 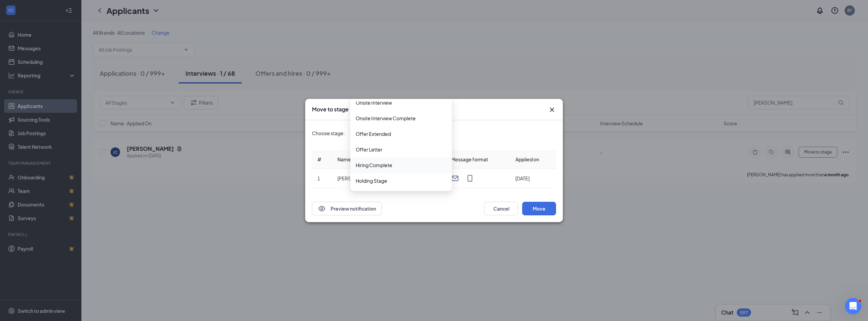 I want to click on th: Message format, so click(x=478, y=159).